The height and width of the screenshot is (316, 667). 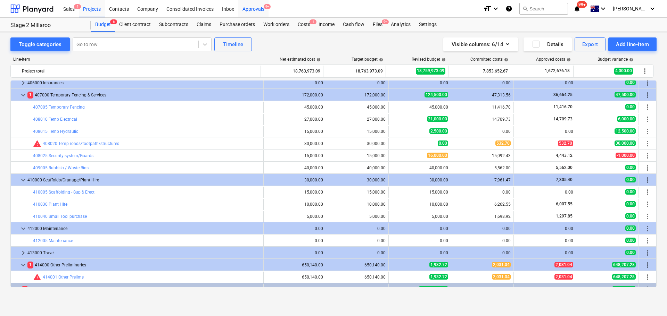 What do you see at coordinates (624, 289) in the screenshot?
I see `span: 131,779.83` at bounding box center [624, 289].